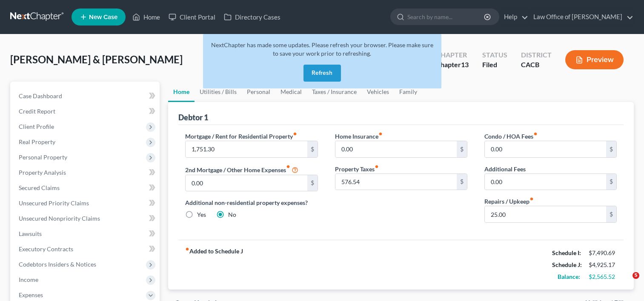  What do you see at coordinates (40, 188) in the screenshot?
I see `span: Secured Claims` at bounding box center [40, 188].